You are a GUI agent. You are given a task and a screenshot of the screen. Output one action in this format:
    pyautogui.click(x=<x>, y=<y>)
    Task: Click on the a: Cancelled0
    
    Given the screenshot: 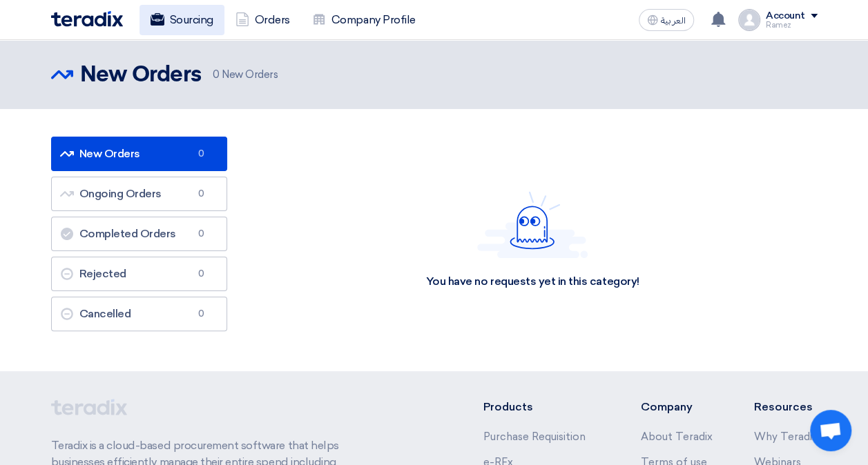 What is the action you would take?
    pyautogui.click(x=139, y=314)
    